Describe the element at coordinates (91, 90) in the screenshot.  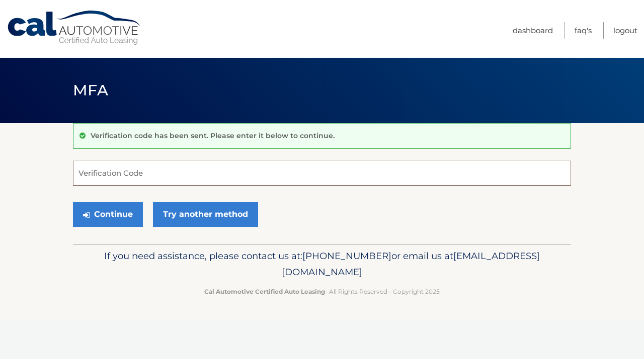
I see `span: MFA` at that location.